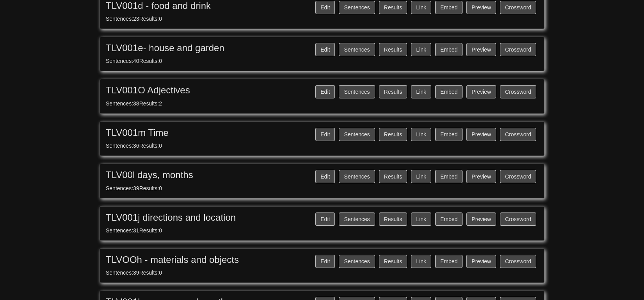  I want to click on div: Sentences: 40 Results: 0, so click(322, 61).